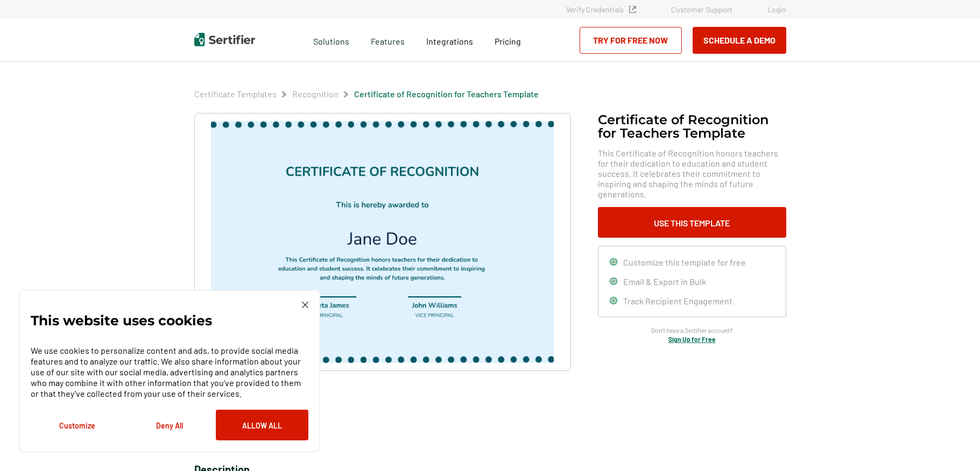 Image resolution: width=980 pixels, height=471 pixels. I want to click on a: Try for Free Now, so click(631, 40).